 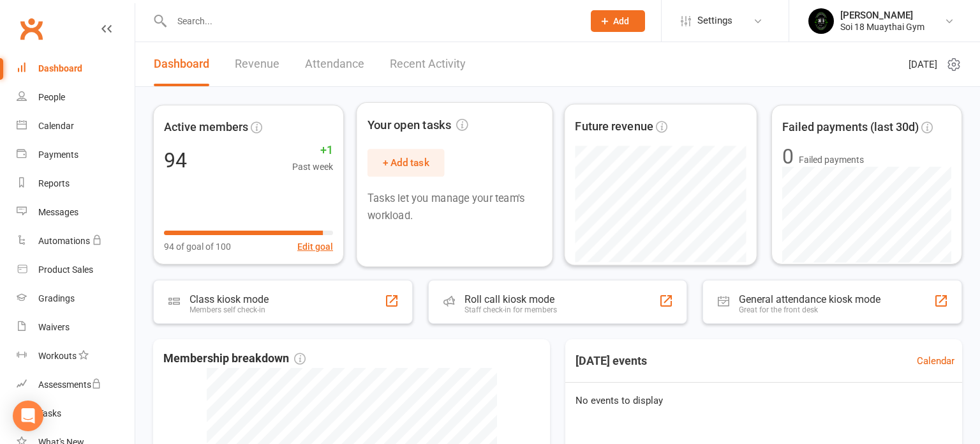 I want to click on span: Past week, so click(x=313, y=166).